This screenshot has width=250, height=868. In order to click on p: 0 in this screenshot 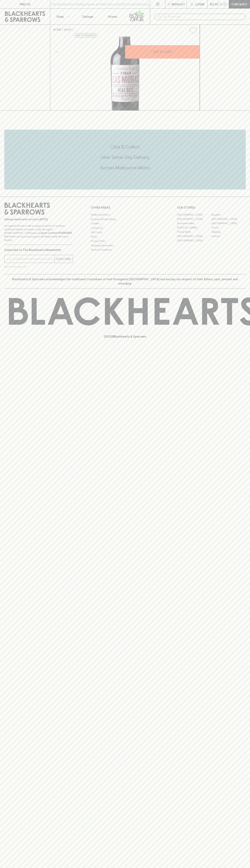, I will do `click(225, 4)`.